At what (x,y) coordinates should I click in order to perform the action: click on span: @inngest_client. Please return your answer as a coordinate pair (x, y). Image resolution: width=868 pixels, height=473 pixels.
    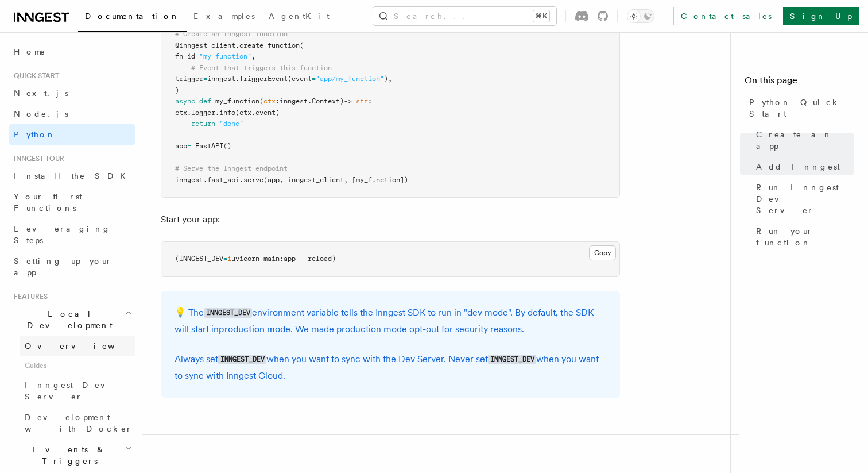
    Looking at the image, I should click on (205, 45).